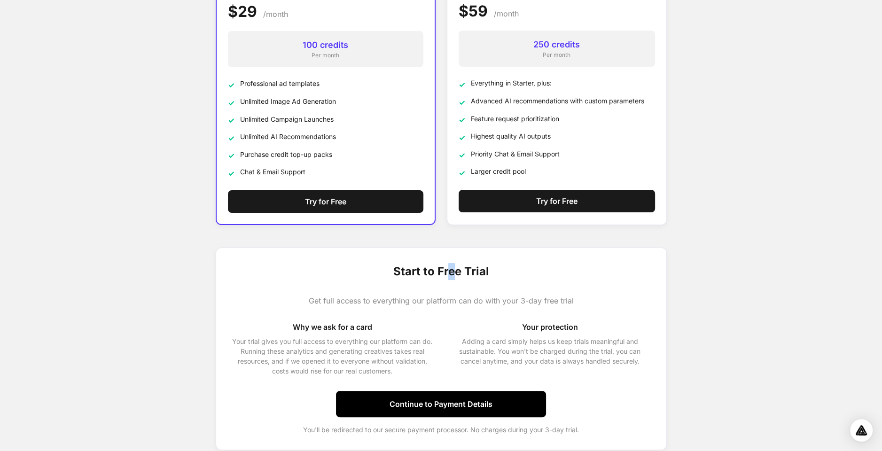  I want to click on span: Feature request prioritization, so click(515, 118).